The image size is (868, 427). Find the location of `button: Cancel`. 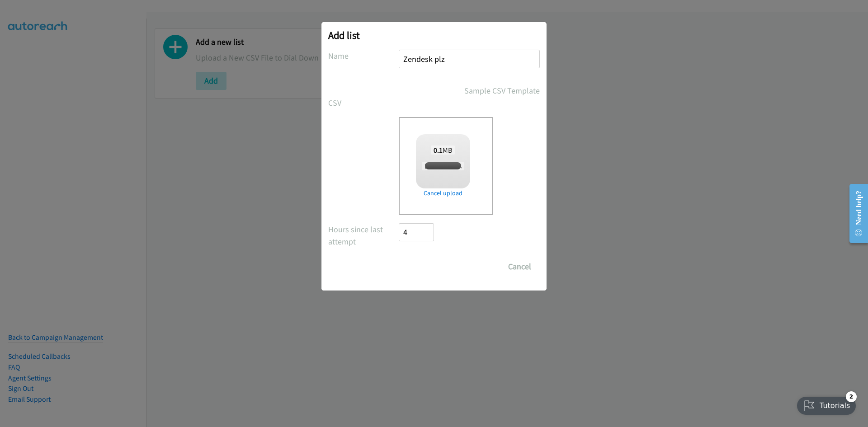

button: Cancel is located at coordinates (519, 267).